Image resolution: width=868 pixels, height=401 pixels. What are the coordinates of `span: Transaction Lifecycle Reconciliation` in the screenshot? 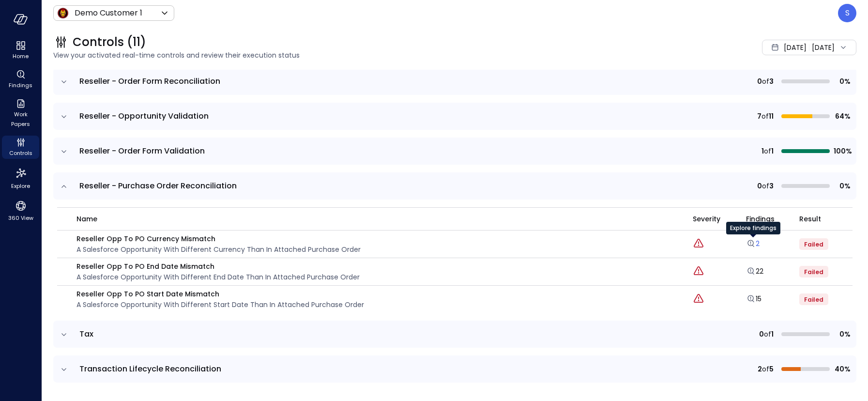 It's located at (150, 368).